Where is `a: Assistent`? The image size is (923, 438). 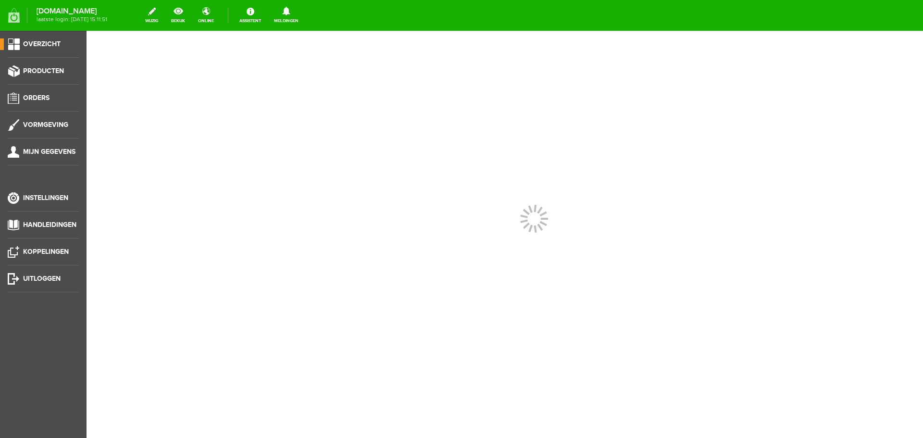 a: Assistent is located at coordinates (250, 15).